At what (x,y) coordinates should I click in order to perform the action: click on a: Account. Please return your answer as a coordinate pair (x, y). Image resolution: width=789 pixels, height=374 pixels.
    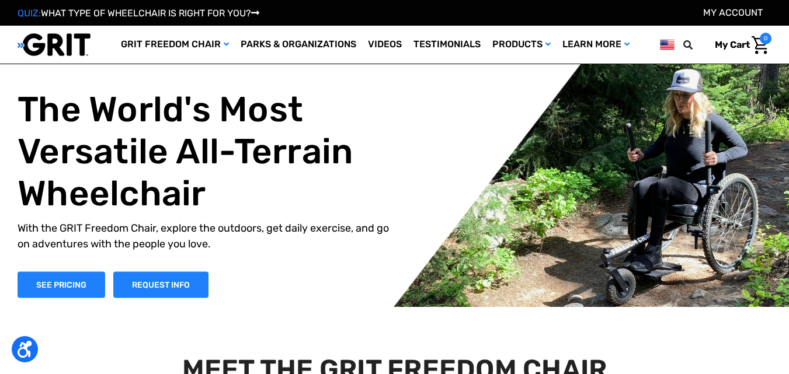
    Looking at the image, I should click on (733, 12).